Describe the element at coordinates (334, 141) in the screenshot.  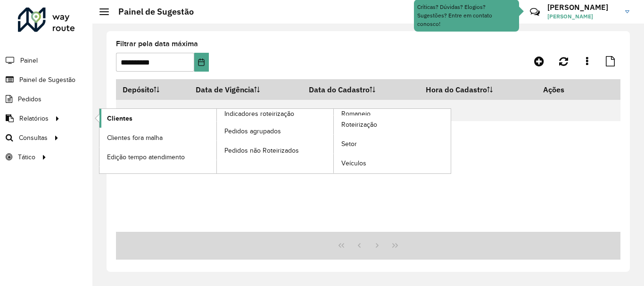
I see `a: Romaneio` at that location.